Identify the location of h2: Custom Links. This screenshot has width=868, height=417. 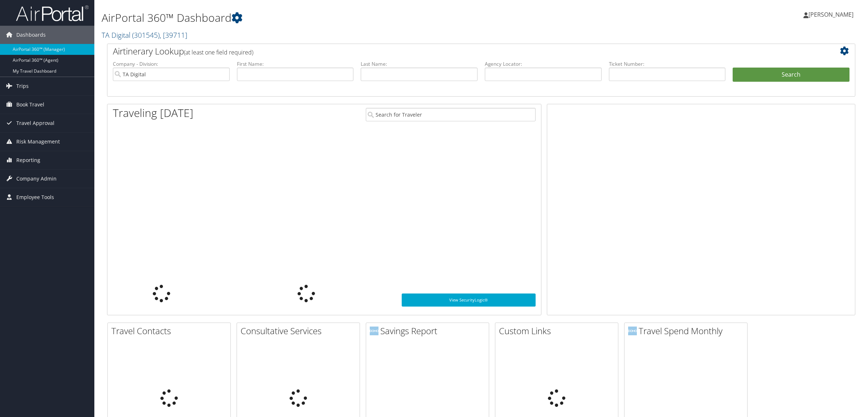
(559, 331).